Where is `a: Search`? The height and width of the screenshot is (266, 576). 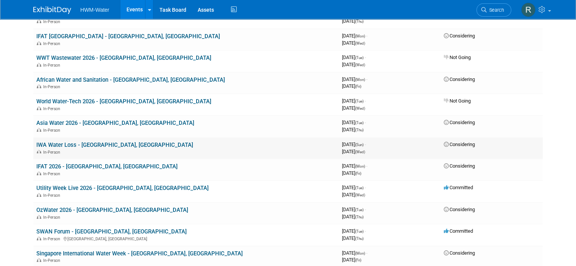 a: Search is located at coordinates (494, 10).